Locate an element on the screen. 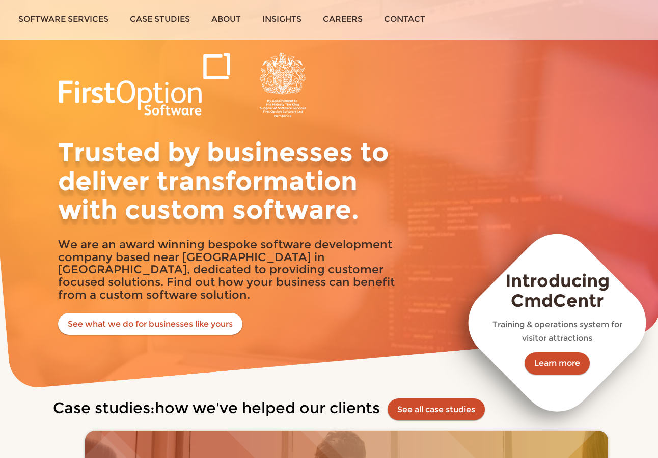 The width and height of the screenshot is (658, 458). span: Case studies: is located at coordinates (104, 408).